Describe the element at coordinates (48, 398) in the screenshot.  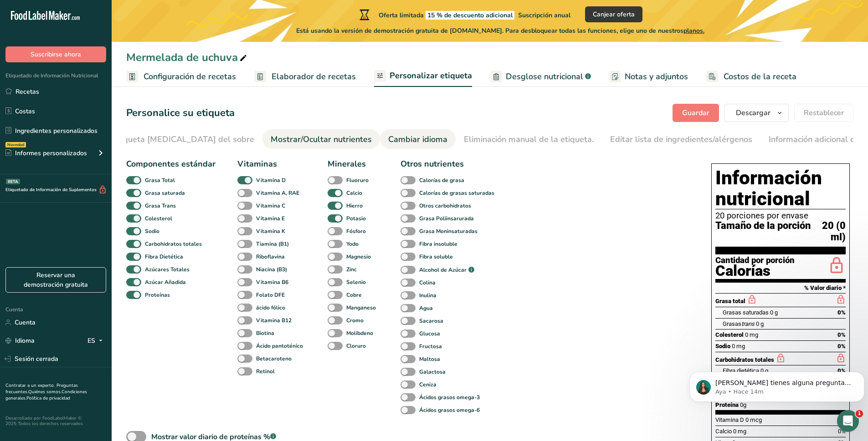
I see `font: Política de privacidad` at that location.